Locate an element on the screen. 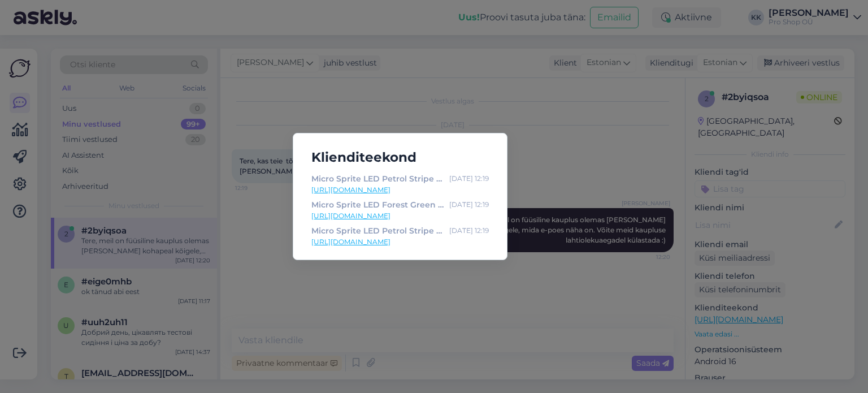 This screenshot has width=868, height=393. h5: Klienditeekond is located at coordinates (400, 157).